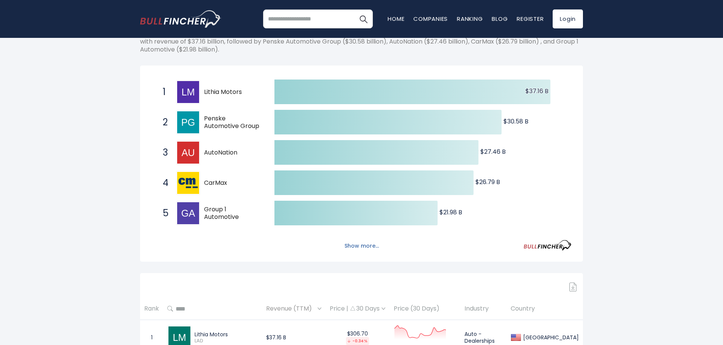  Describe the element at coordinates (151, 309) in the screenshot. I see `th: Rank` at that location.